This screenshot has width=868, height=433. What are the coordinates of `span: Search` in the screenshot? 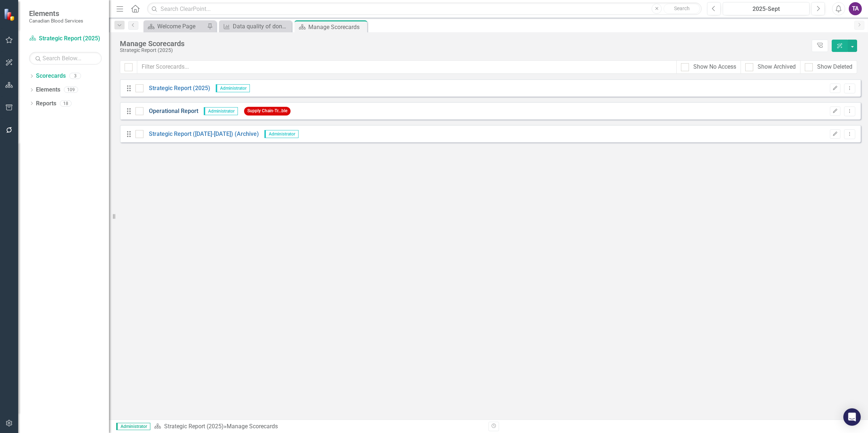 It's located at (682, 9).